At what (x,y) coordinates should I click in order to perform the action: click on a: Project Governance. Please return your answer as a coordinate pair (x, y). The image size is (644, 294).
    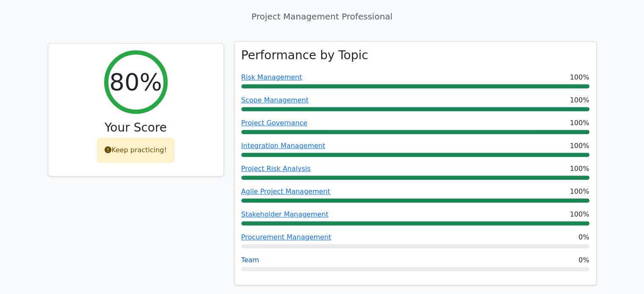
    Looking at the image, I should click on (274, 123).